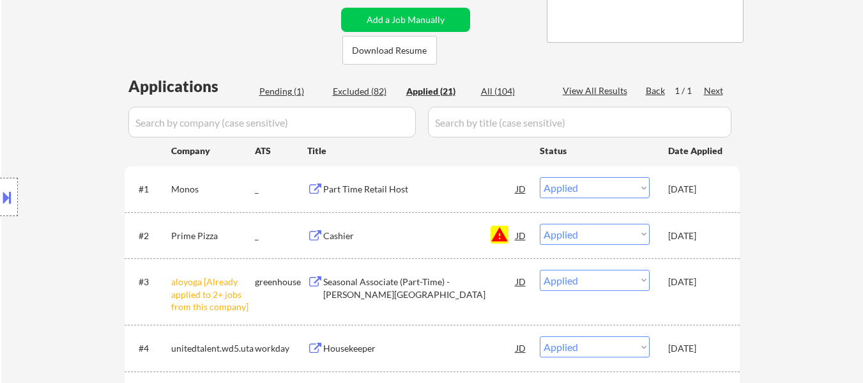 The width and height of the screenshot is (863, 383). What do you see at coordinates (714, 91) in the screenshot?
I see `div: Next` at bounding box center [714, 91].